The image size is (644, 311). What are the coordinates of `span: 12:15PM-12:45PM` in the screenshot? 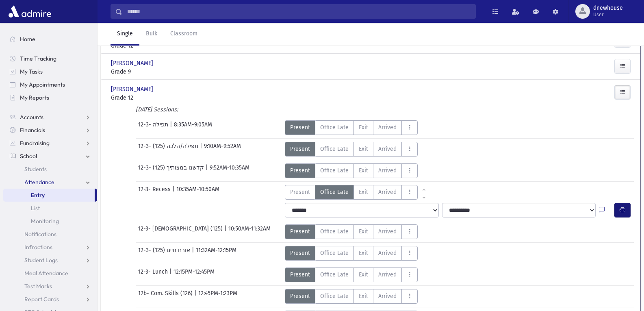 It's located at (194, 275).